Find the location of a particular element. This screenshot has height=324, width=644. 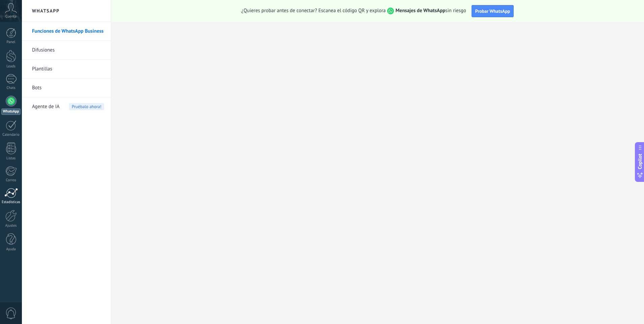

li: Bots is located at coordinates (66, 88).